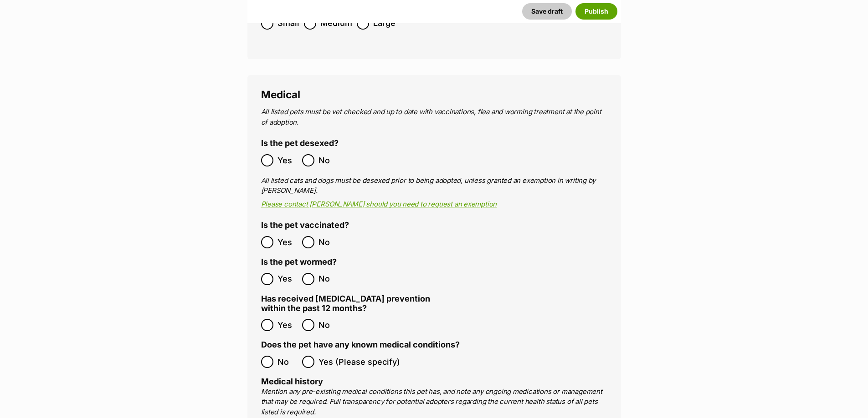 This screenshot has width=868, height=418. What do you see at coordinates (360, 345) in the screenshot?
I see `label: Does the pet have any known medical conditions?` at bounding box center [360, 345].